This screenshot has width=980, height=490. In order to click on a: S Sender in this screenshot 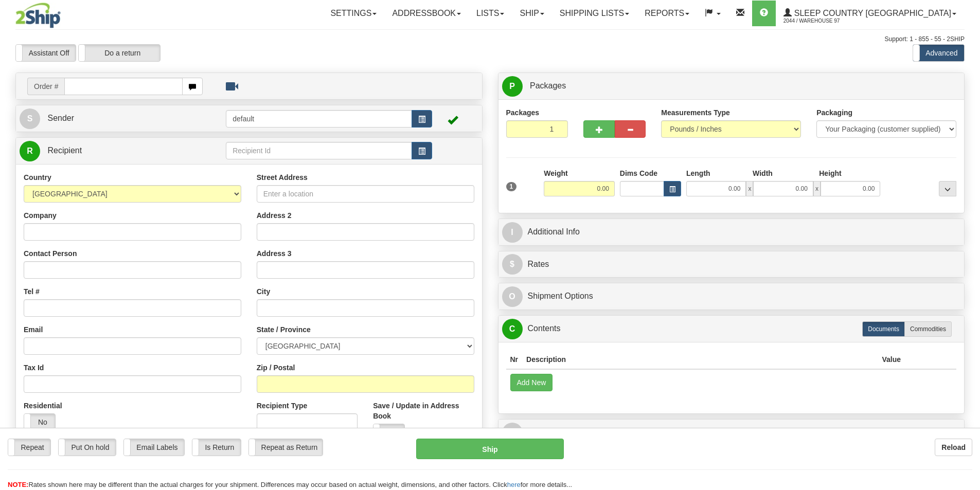, I will do `click(122, 118)`.